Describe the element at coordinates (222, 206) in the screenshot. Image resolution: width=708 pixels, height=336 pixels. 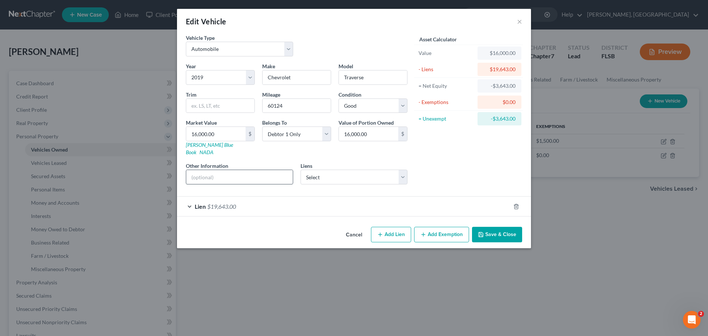
I see `span: $19,643.00` at that location.